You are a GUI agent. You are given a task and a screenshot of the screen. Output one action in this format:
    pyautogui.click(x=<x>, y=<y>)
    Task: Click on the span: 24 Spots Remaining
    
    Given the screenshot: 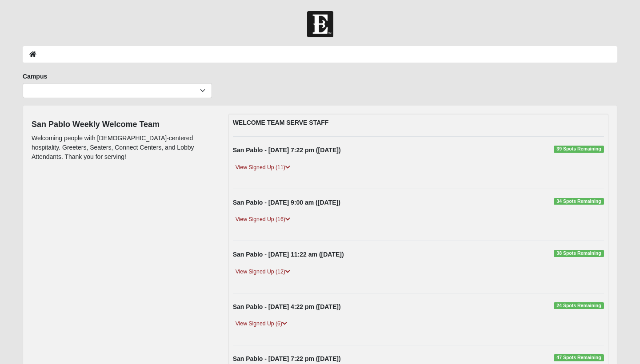 What is the action you would take?
    pyautogui.click(x=579, y=306)
    